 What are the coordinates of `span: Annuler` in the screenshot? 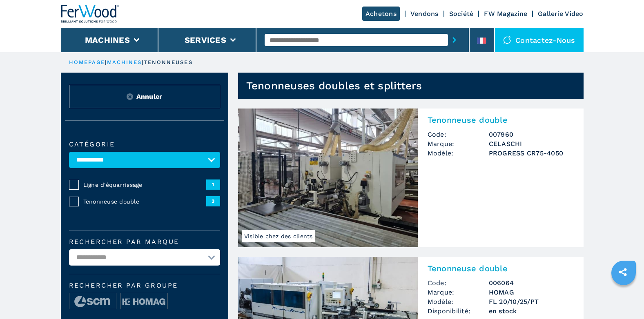 It's located at (149, 96).